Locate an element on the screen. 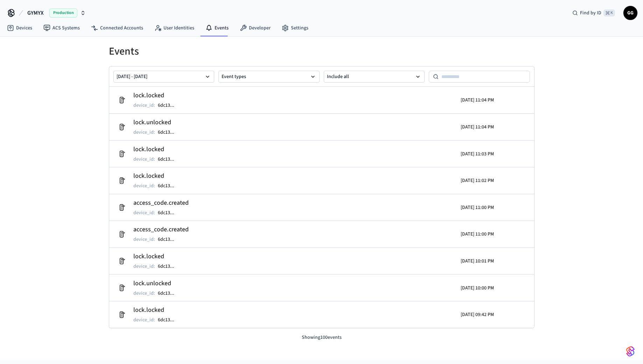 This screenshot has width=643, height=364. a: Devices is located at coordinates (20, 28).